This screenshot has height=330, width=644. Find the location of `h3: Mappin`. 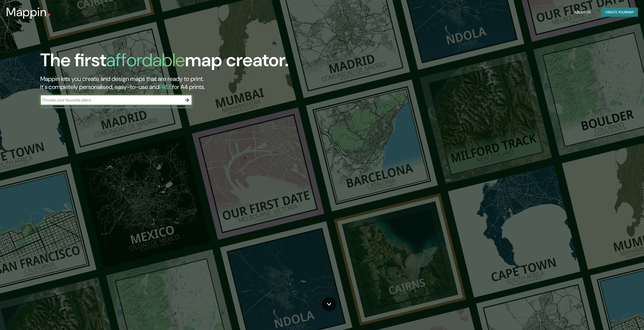

h3: Mappin is located at coordinates (26, 12).